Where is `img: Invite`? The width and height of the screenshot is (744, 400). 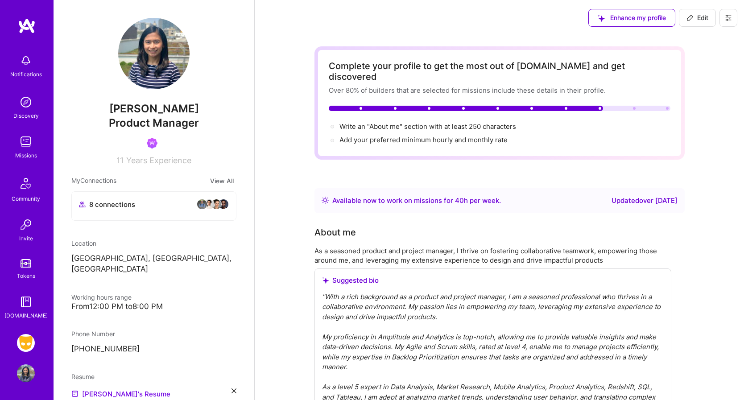
img: Invite is located at coordinates (26, 225).